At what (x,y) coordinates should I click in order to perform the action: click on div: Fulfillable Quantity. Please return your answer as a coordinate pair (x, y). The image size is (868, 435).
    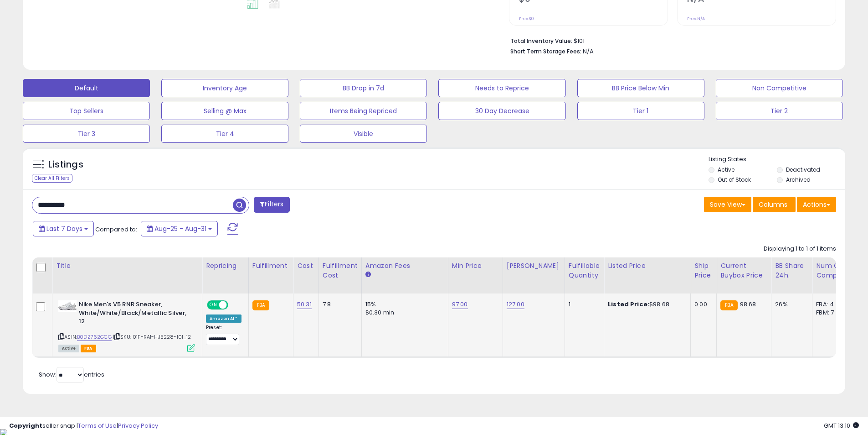
    Looking at the image, I should click on (584, 270).